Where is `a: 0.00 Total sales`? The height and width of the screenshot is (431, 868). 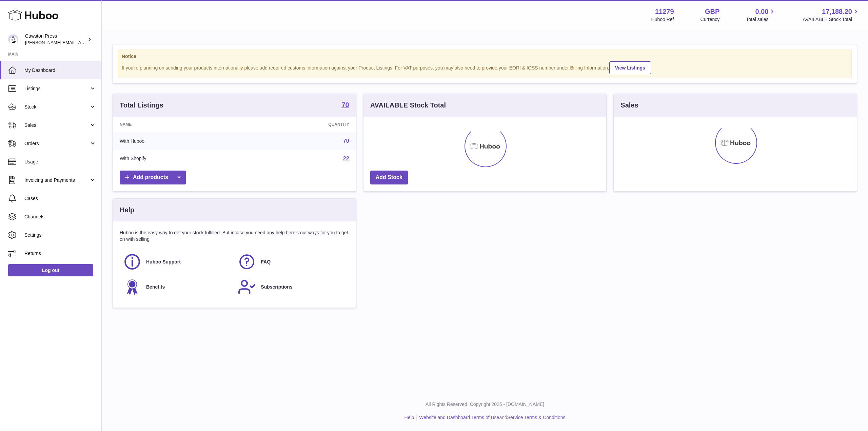 a: 0.00 Total sales is located at coordinates (761, 15).